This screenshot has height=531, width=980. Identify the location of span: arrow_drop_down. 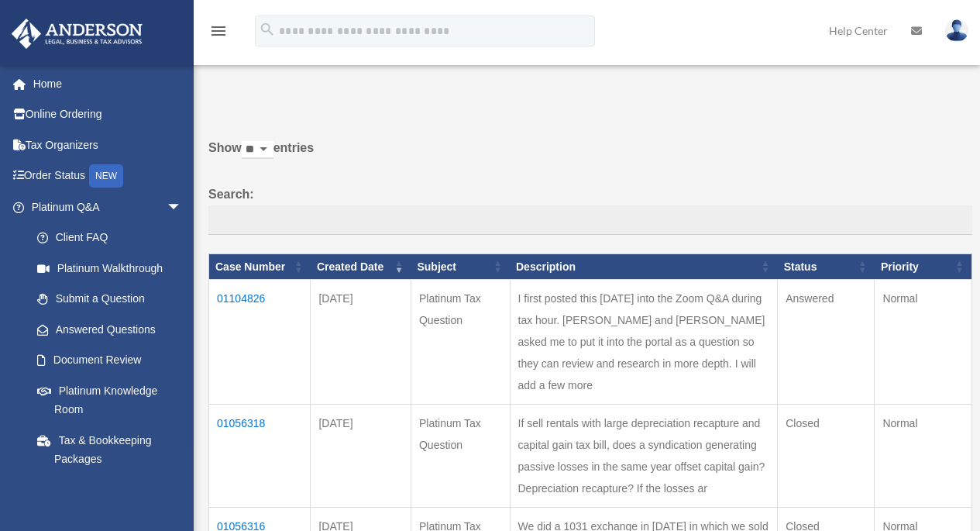
(182, 206).